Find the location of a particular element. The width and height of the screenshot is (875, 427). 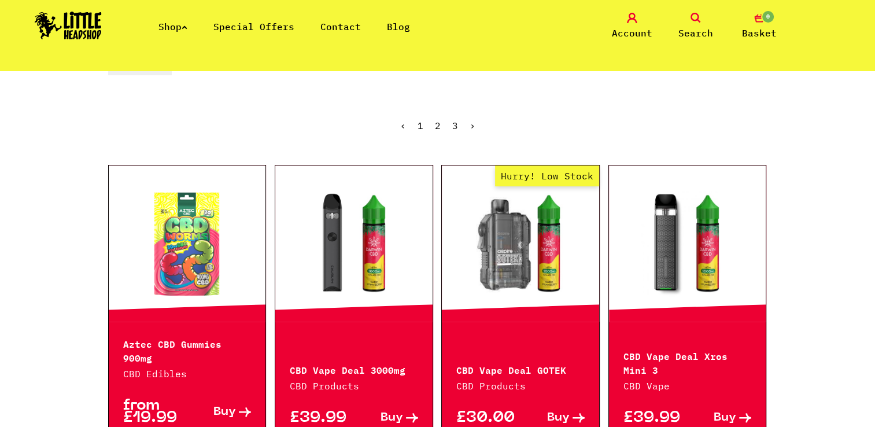

span: Account is located at coordinates (632, 33).